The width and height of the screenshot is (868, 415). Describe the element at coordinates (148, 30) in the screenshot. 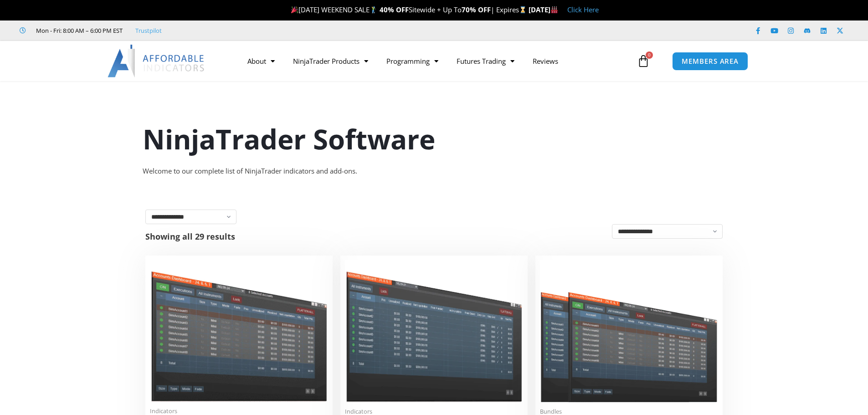

I see `a: Trustpilot` at that location.